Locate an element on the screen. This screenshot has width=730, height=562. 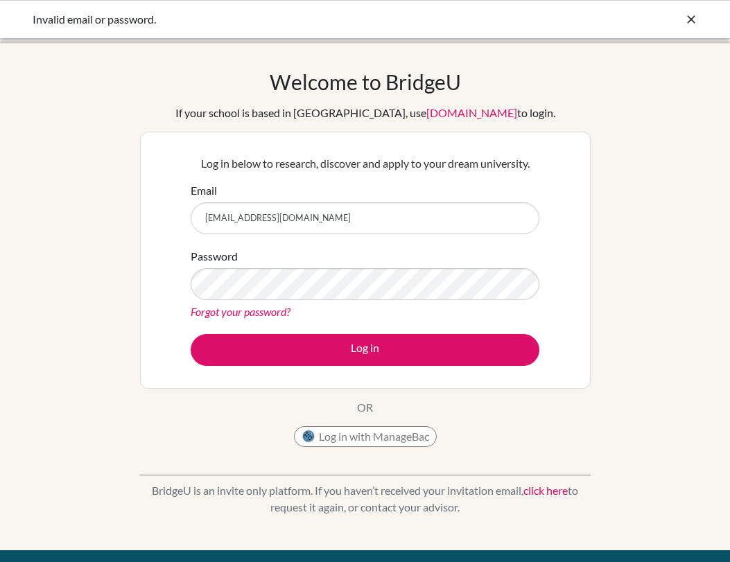
a: click here is located at coordinates (545, 490).